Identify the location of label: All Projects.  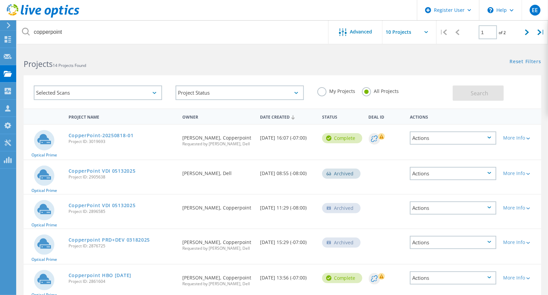
(380, 90).